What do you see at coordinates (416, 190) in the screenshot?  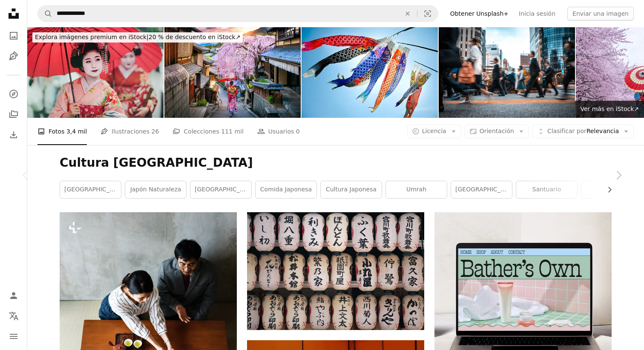 I see `a: Umrah` at bounding box center [416, 190].